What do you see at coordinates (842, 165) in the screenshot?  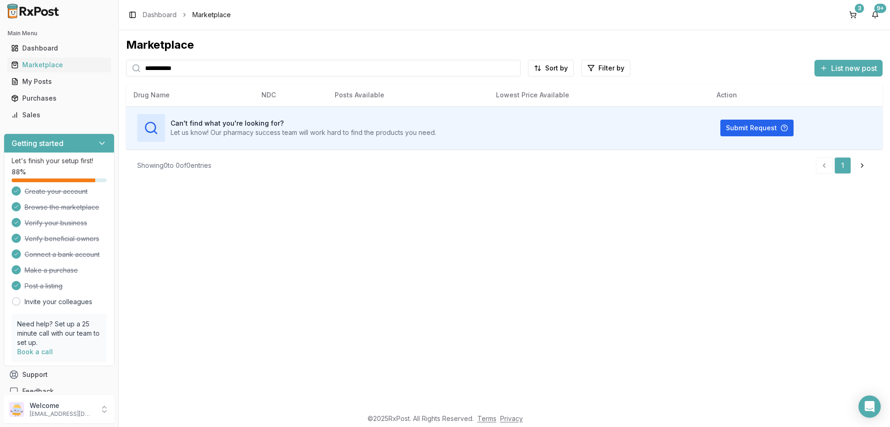 I see `a: 1` at bounding box center [842, 165].